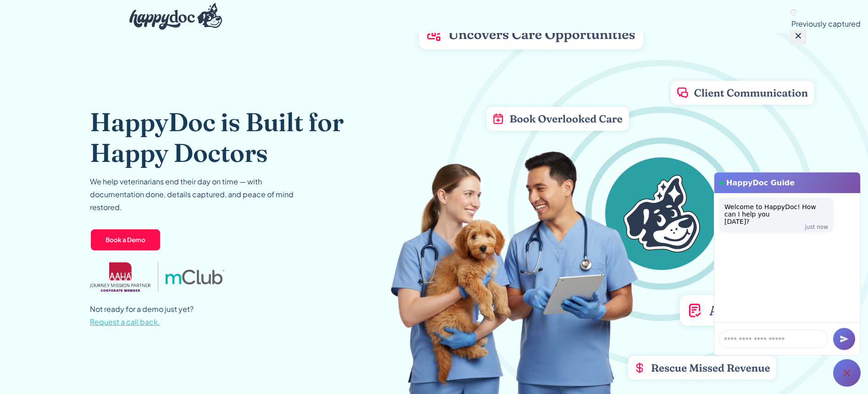 This screenshot has width=868, height=394. Describe the element at coordinates (176, 16) in the screenshot. I see `img: HappyDoc Logo: A happy dog with his ear up, listening.` at that location.